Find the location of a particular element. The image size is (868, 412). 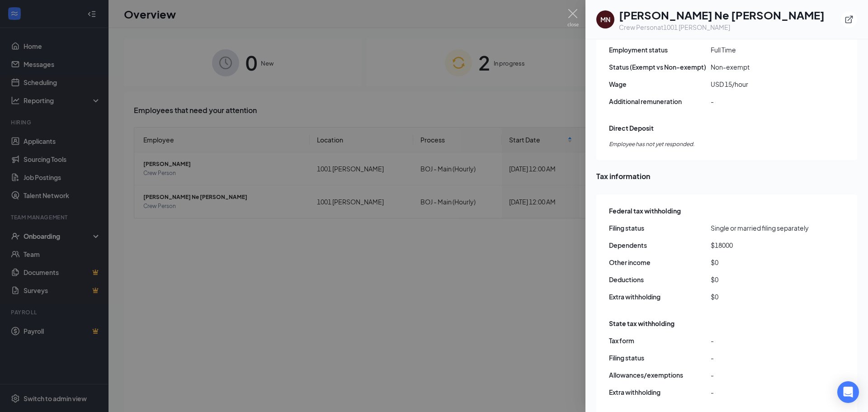

span: State tax withholding is located at coordinates (642, 323).